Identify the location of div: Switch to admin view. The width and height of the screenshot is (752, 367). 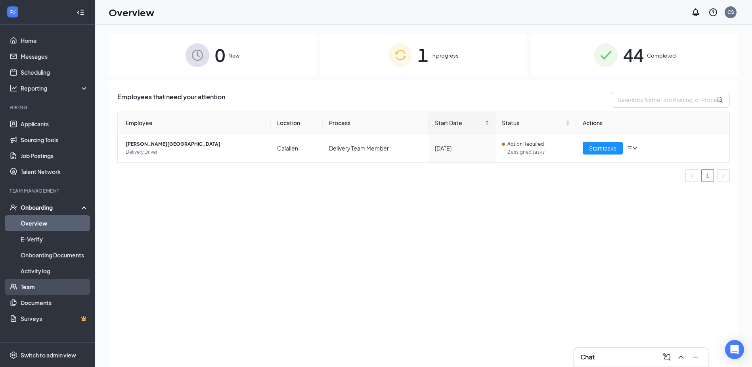
(48, 355).